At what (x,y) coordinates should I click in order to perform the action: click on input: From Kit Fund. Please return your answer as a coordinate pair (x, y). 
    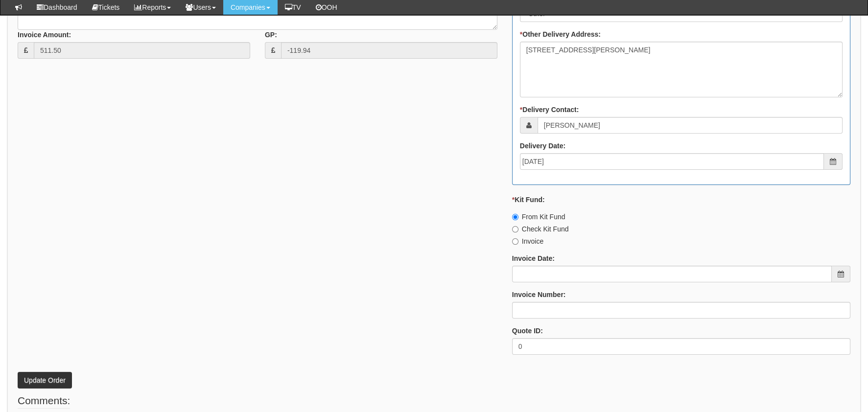
    Looking at the image, I should click on (515, 217).